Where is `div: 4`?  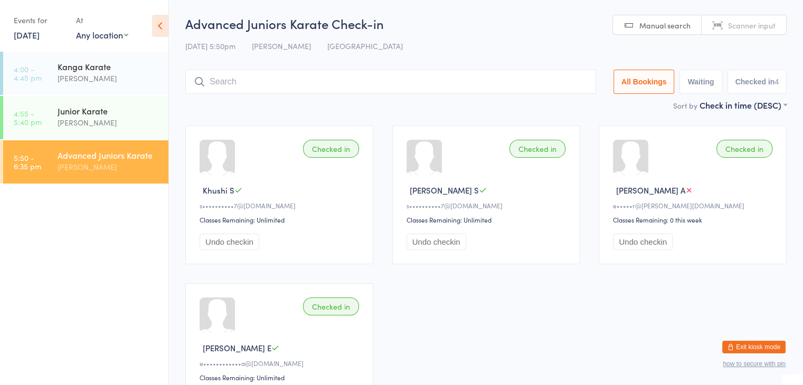 div: 4 is located at coordinates (776, 82).